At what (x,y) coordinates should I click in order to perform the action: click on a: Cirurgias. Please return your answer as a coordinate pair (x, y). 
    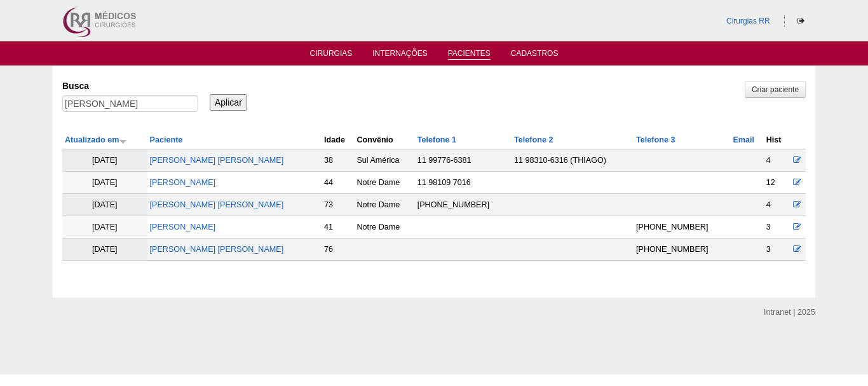
    Looking at the image, I should click on (331, 55).